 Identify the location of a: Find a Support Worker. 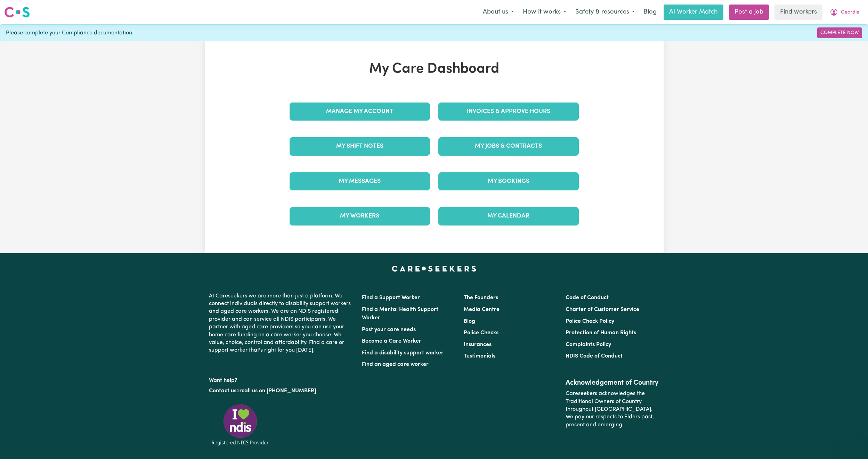
(391, 298).